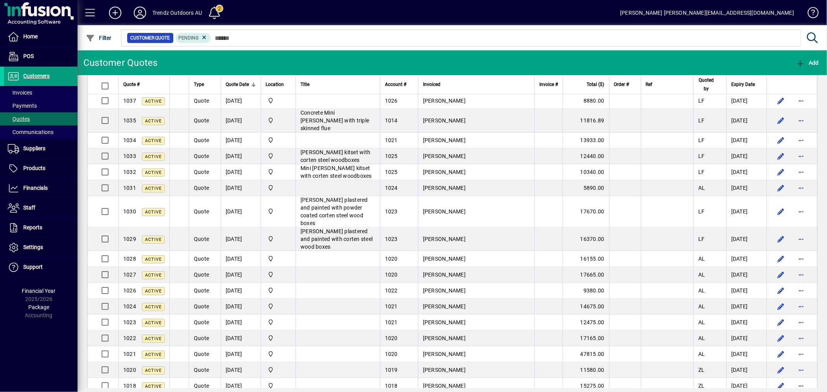 Image resolution: width=827 pixels, height=392 pixels. Describe the element at coordinates (39, 291) in the screenshot. I see `span: Financial Year` at that location.